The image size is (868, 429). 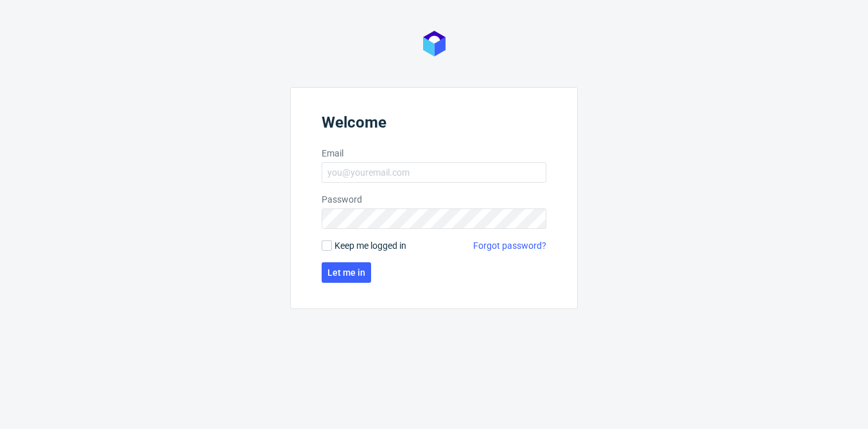 What do you see at coordinates (371, 246) in the screenshot?
I see `span: Keep me logged in` at bounding box center [371, 246].